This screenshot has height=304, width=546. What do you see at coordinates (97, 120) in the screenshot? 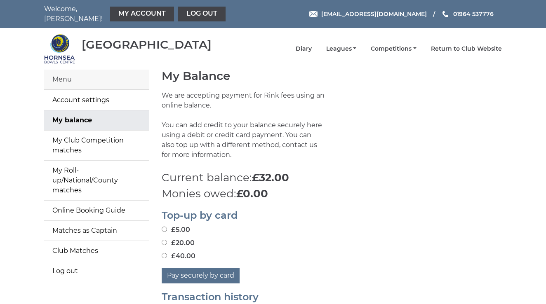
I see `a: My balance` at bounding box center [97, 120].